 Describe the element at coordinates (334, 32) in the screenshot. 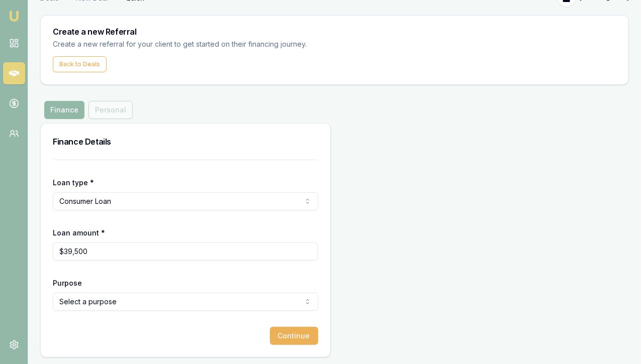

I see `h3: Create a new Referral` at that location.